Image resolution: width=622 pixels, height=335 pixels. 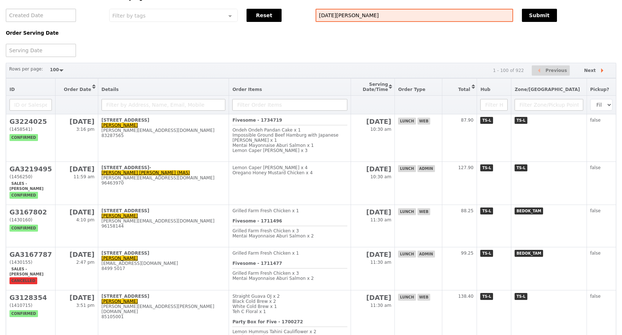 What do you see at coordinates (12, 89) in the screenshot?
I see `span: ID` at bounding box center [12, 89].